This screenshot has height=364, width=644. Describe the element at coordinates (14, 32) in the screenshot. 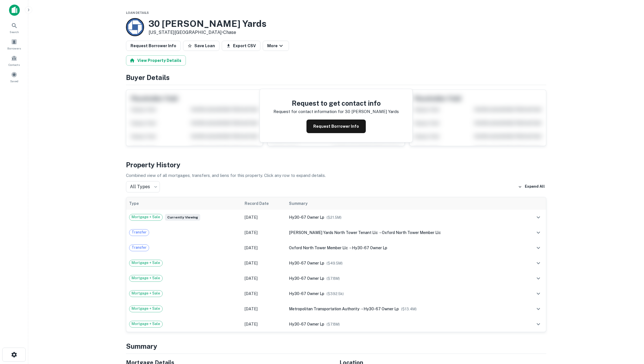

I see `span: Search` at that location.